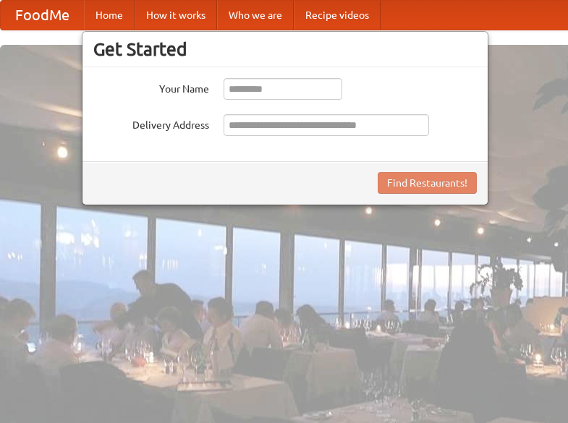 This screenshot has width=568, height=423. Describe the element at coordinates (427, 183) in the screenshot. I see `button: Find Restaurants!` at that location.